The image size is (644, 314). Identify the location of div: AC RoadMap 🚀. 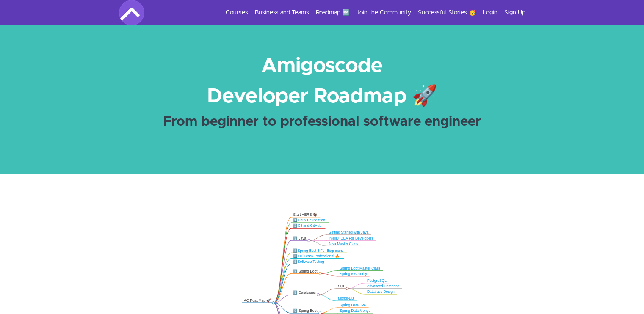
(258, 301).